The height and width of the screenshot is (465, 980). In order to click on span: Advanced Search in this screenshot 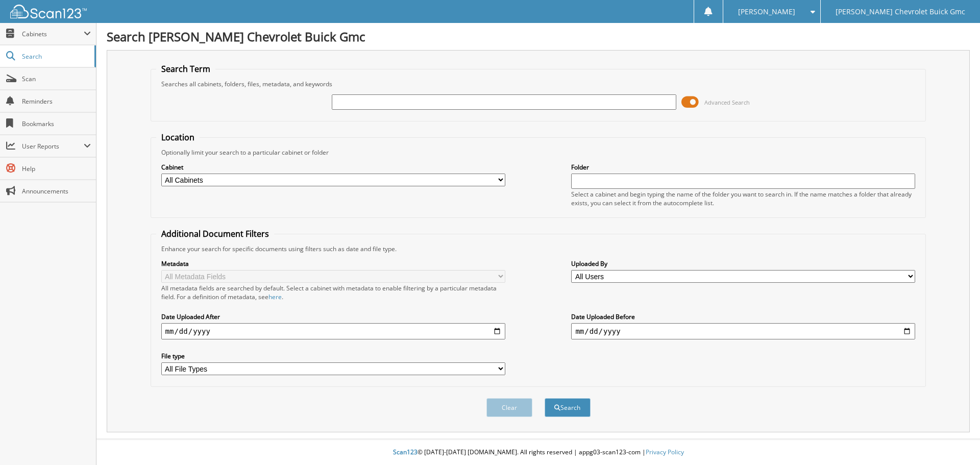, I will do `click(726, 102)`.